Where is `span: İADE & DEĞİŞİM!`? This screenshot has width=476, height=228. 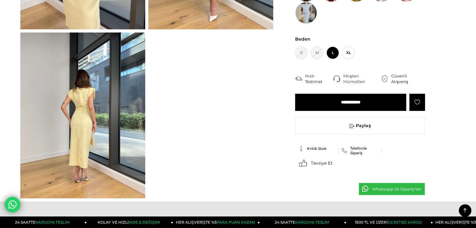
span: İADE & DEĞİŞİM! is located at coordinates (144, 222).